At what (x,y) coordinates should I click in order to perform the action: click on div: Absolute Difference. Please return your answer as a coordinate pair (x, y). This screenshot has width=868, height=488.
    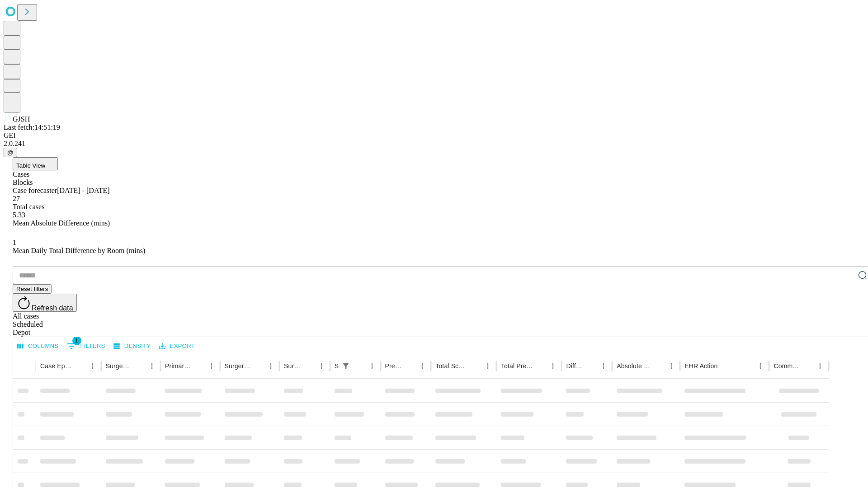
    Looking at the image, I should click on (634, 366).